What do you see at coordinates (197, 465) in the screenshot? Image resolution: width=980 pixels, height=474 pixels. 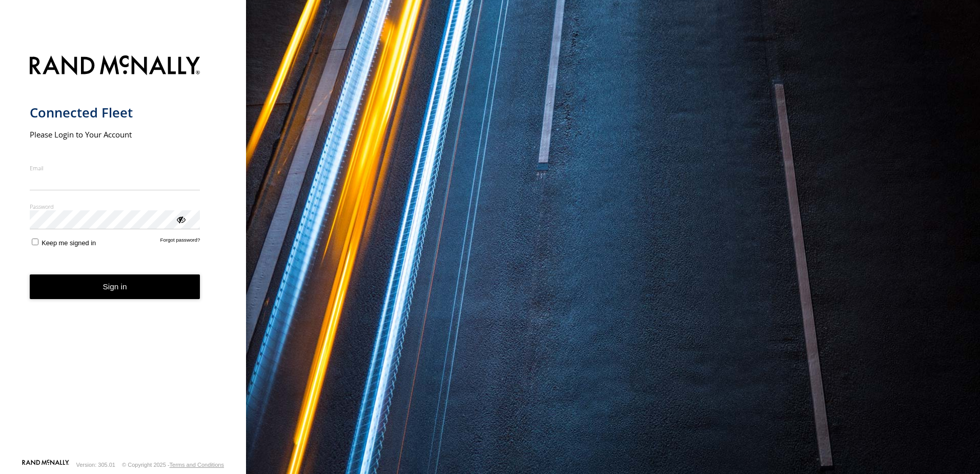 I see `a: Terms and Conditions` at bounding box center [197, 465].